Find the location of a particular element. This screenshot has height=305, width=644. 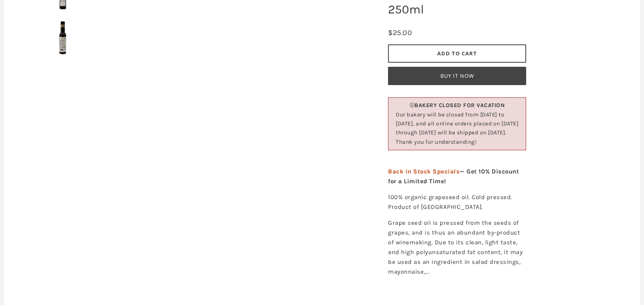

span: Add to Cart is located at coordinates (457, 53).